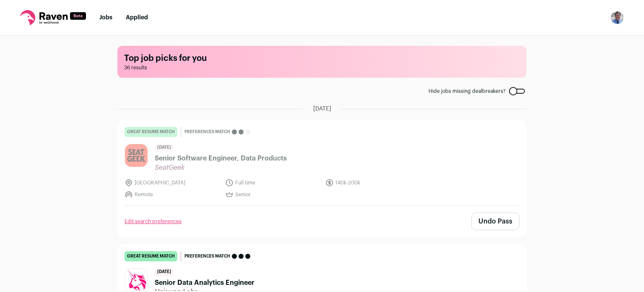 The image size is (644, 292). Describe the element at coordinates (273, 194) in the screenshot. I see `li: Senior` at that location.